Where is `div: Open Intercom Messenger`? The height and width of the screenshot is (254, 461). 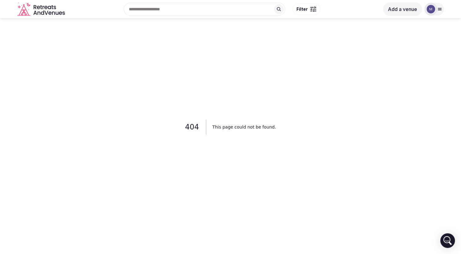 div: Open Intercom Messenger is located at coordinates (447, 241).